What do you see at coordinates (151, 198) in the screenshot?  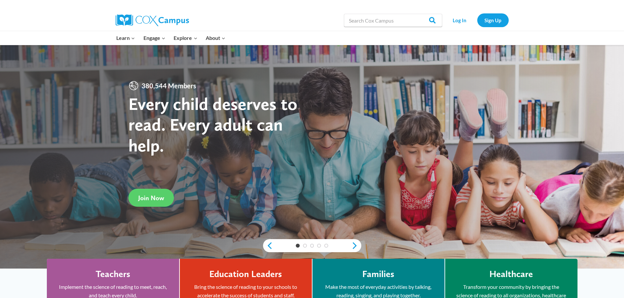 I see `span: Join Now` at bounding box center [151, 198].